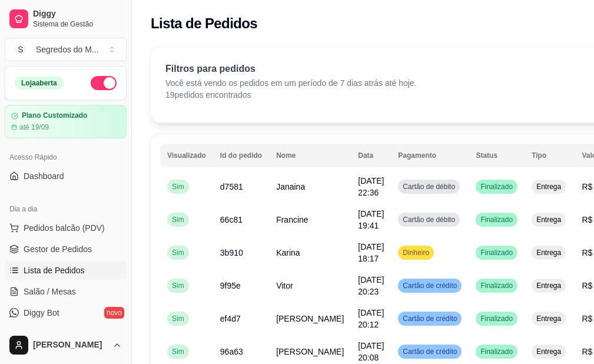  I want to click on th: Pagamento, so click(430, 155).